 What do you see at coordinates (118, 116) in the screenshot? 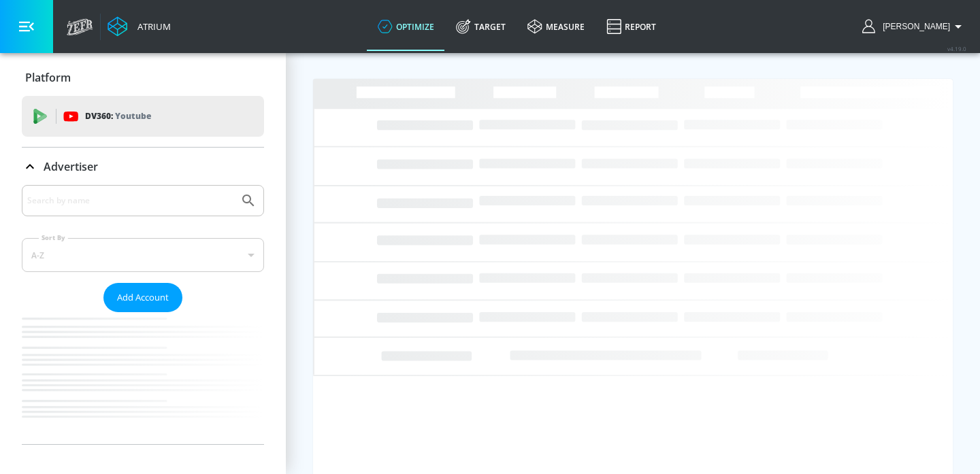
I see `p: DV360:` at bounding box center [118, 116].